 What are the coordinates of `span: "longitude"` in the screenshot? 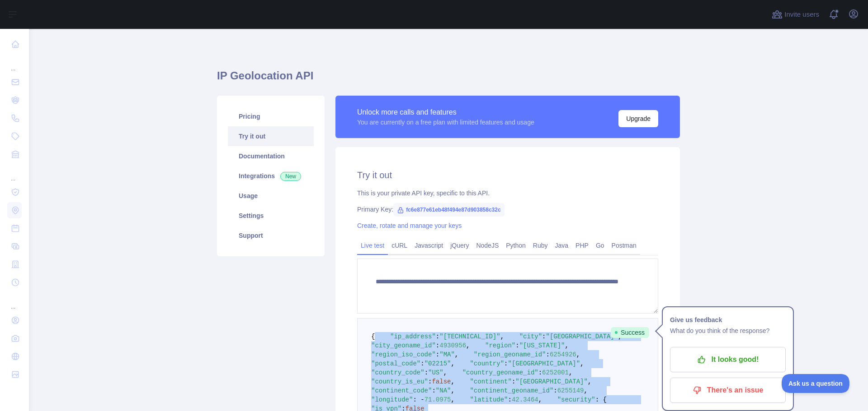 It's located at (392, 400).